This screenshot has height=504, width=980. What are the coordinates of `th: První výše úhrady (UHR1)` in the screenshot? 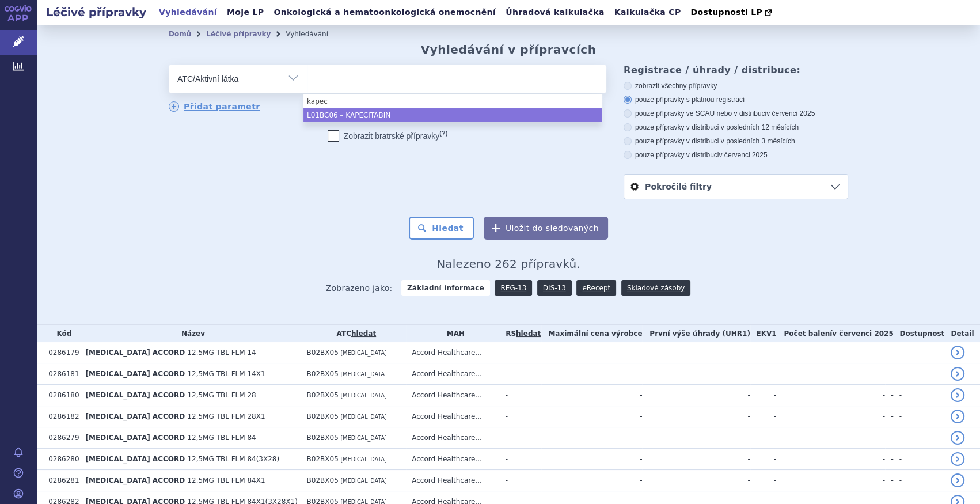 It's located at (696, 334).